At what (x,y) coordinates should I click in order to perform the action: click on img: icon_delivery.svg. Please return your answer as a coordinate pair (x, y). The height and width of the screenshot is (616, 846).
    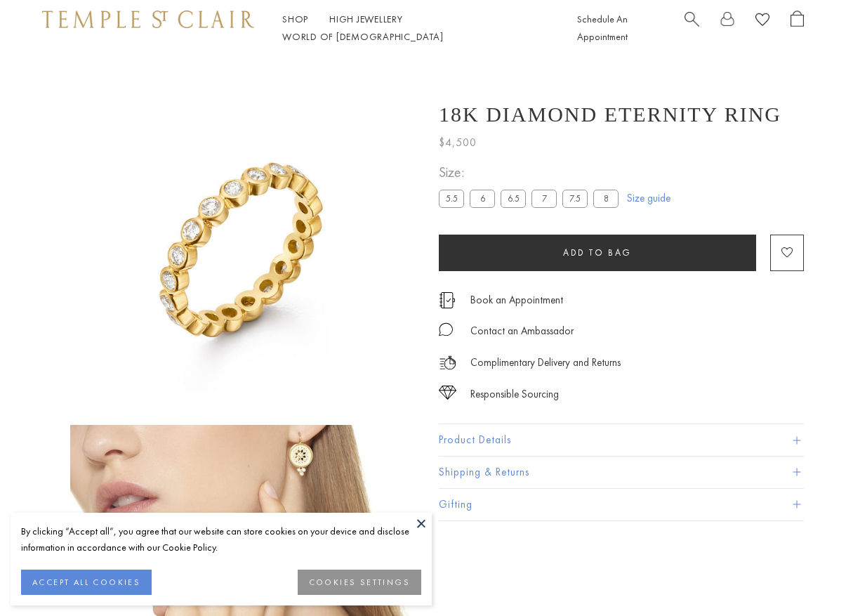
    Looking at the image, I should click on (447, 363).